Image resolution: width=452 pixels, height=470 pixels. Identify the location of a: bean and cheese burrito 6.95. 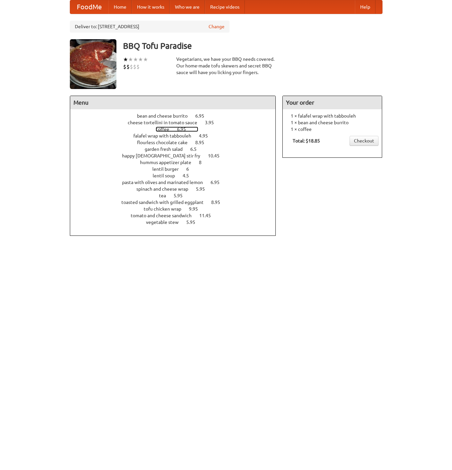
(177, 116).